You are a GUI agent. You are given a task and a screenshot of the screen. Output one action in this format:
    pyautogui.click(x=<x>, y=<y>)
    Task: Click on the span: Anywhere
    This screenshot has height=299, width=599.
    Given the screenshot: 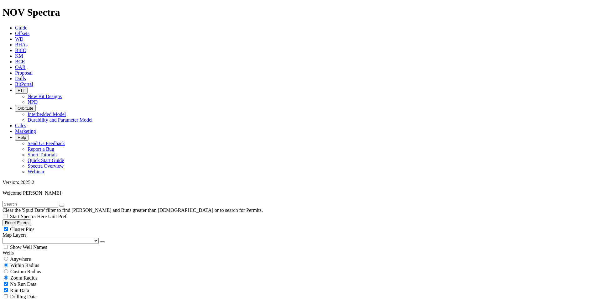 What is the action you would take?
    pyautogui.click(x=20, y=259)
    